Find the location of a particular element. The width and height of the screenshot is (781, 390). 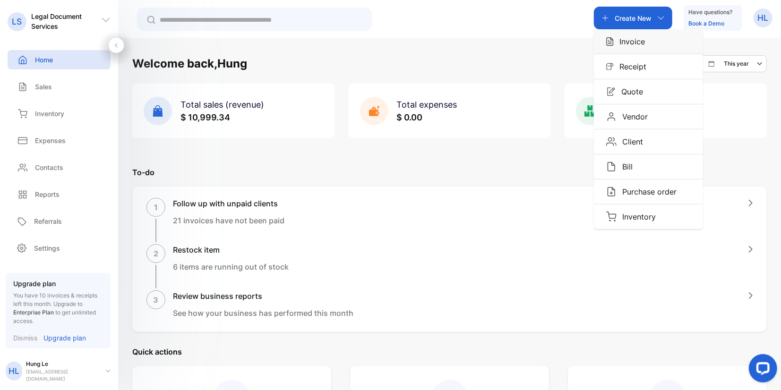

span: $ 0.00 is located at coordinates (410, 117).